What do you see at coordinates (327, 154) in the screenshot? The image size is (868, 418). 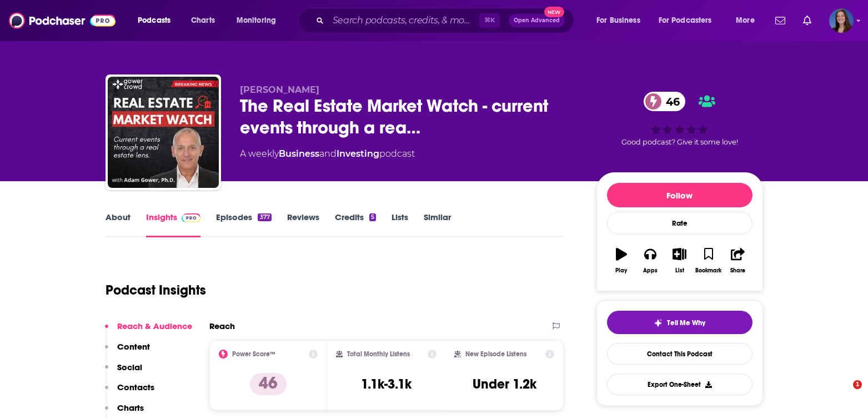 I see `div: A weekly podcast` at bounding box center [327, 154].